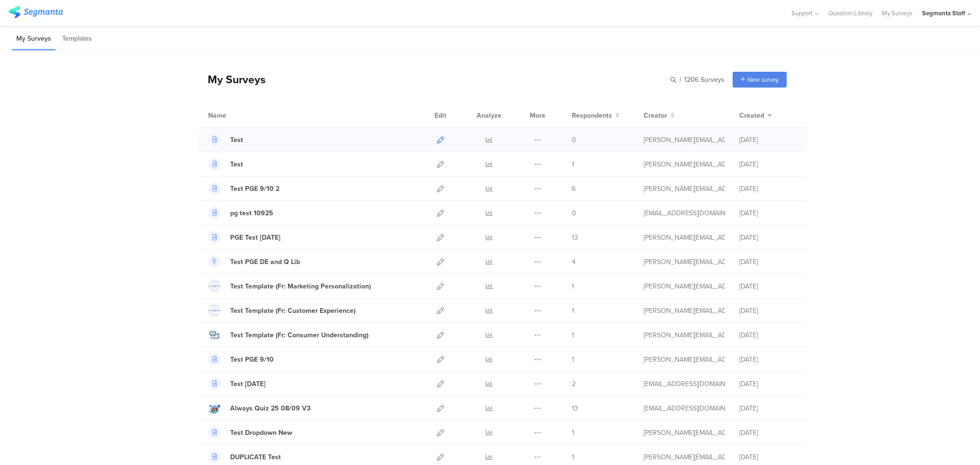  What do you see at coordinates (260, 408) in the screenshot?
I see `a: Always Quiz 25 08/09 V3` at bounding box center [260, 408].